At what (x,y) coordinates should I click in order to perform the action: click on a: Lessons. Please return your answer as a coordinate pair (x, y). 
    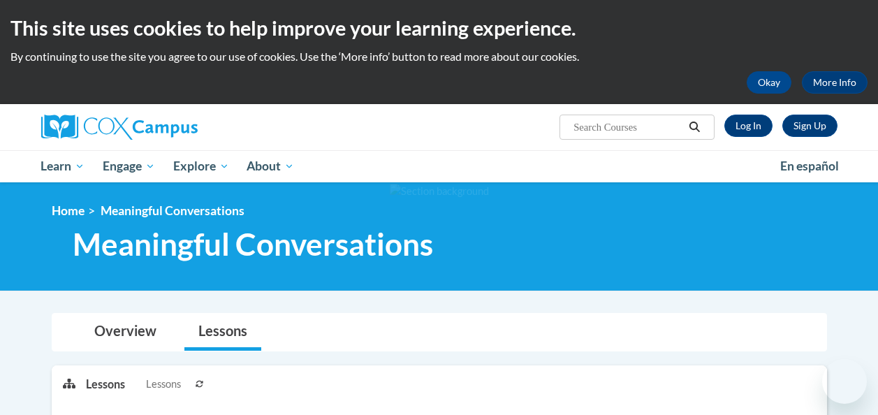
    Looking at the image, I should click on (223, 332).